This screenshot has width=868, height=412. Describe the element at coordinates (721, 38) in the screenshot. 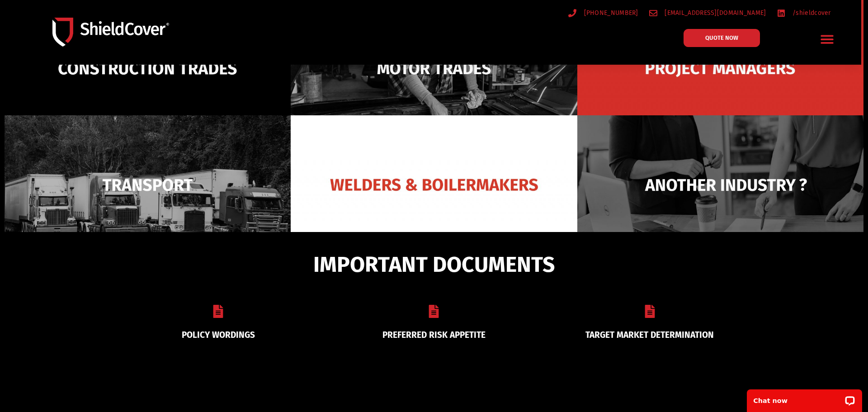

I see `a: QUOTE NOW` at that location.